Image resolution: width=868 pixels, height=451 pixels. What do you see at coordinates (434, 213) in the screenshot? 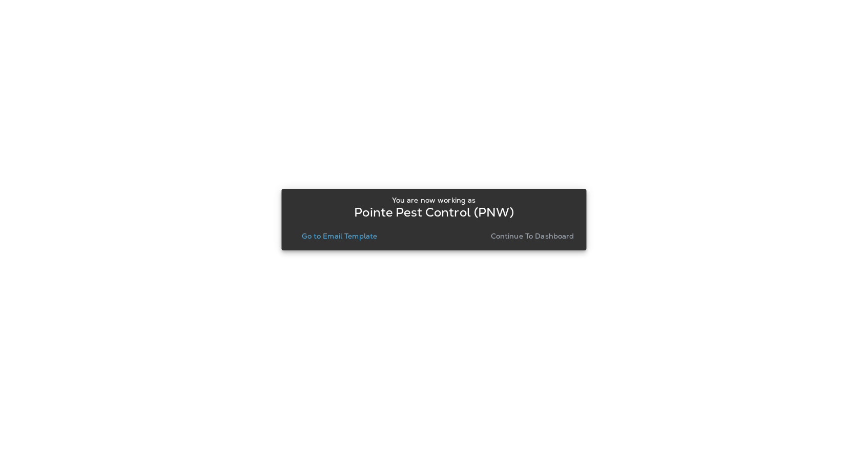
I see `p: Pointe Pest Control (PNW)` at bounding box center [434, 213].